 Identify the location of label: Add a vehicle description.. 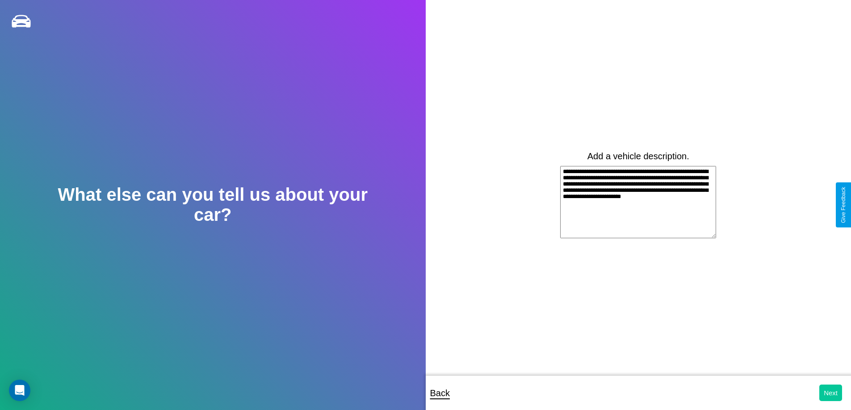
(638, 156).